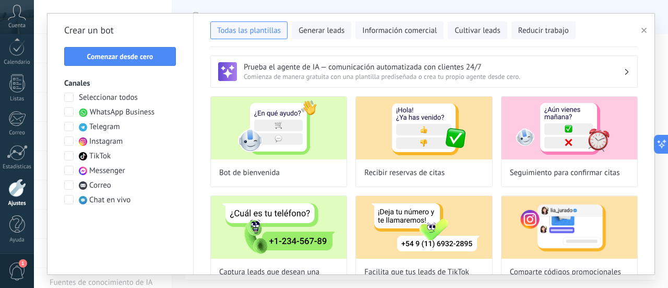 The height and width of the screenshot is (288, 668). I want to click on img: Recibir reservas de citas, so click(424, 128).